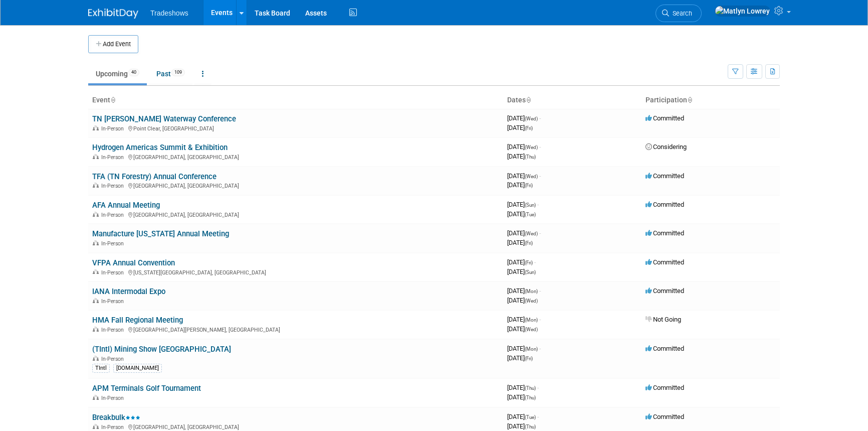  Describe the element at coordinates (170, 13) in the screenshot. I see `span: Tradeshows` at that location.